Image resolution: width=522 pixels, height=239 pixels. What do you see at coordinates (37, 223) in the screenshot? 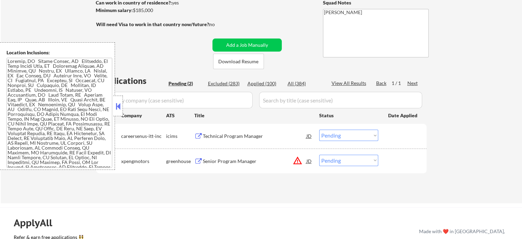
I see `div: ApplyAll` at bounding box center [37, 223].